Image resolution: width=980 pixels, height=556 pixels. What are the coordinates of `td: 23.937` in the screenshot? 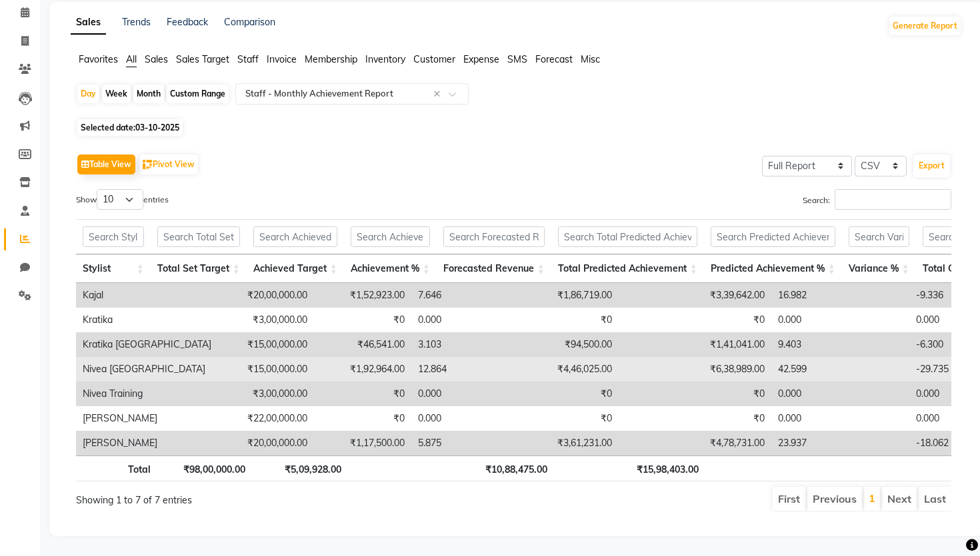 It's located at (840, 443).